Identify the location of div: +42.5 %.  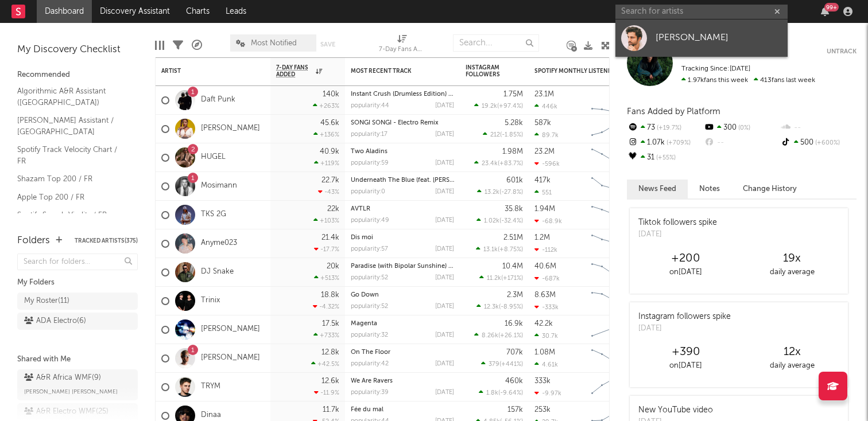
(325, 364).